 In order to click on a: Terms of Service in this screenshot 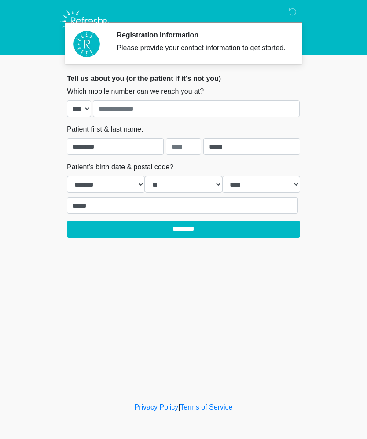, I will do `click(206, 407)`.